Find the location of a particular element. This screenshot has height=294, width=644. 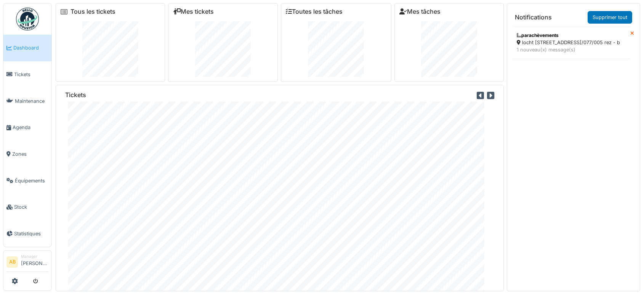

span: Équipements is located at coordinates (31, 180).